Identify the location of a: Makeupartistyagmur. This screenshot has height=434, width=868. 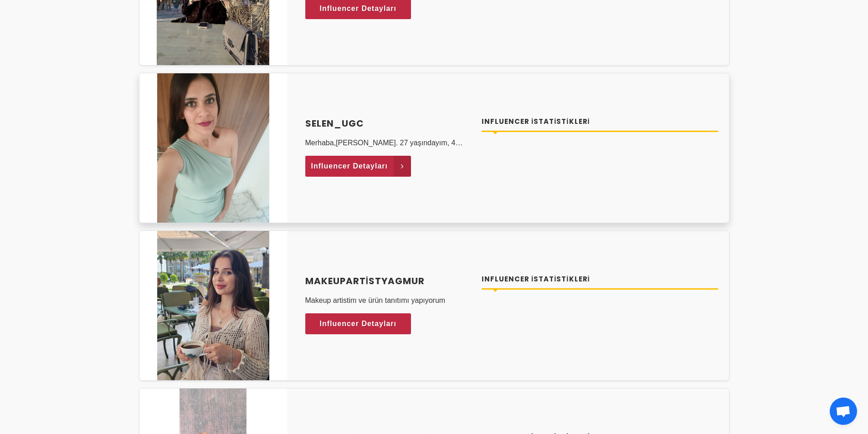
(388, 281).